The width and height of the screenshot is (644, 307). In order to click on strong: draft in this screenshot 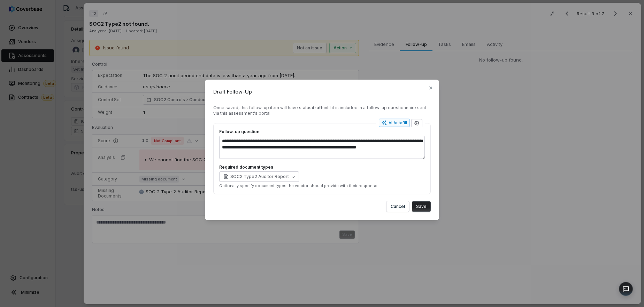, I will do `click(317, 108)`.